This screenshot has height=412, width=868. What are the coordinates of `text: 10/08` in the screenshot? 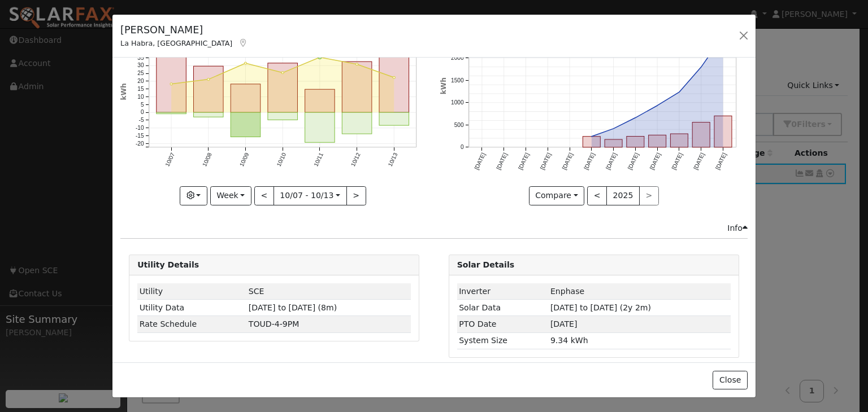 It's located at (207, 159).